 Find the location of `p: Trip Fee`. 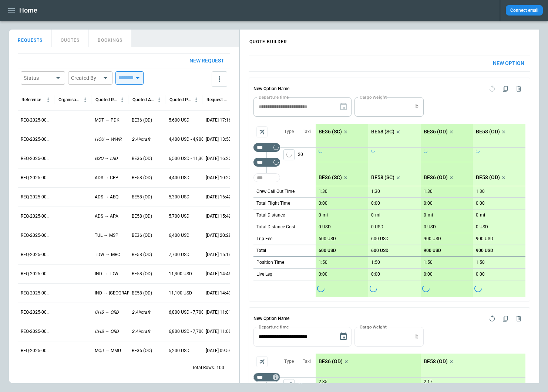

p: Trip Fee is located at coordinates (264, 239).